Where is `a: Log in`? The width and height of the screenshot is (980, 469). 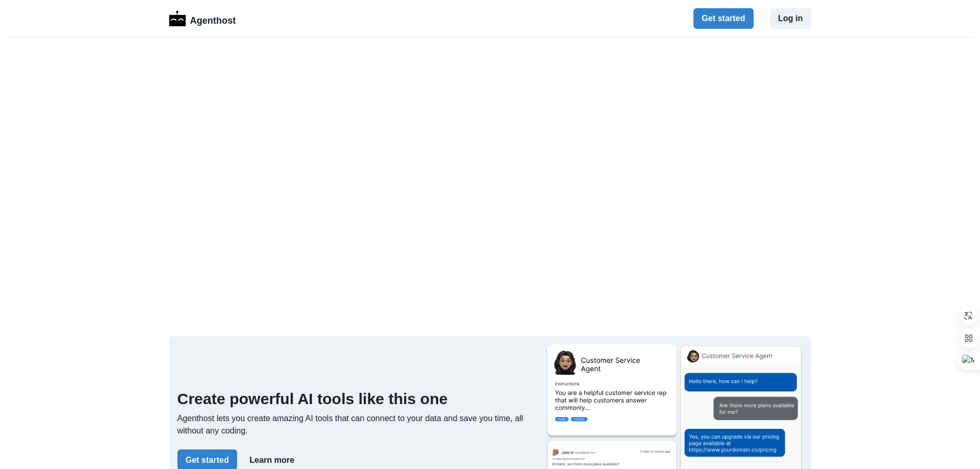
a: Log in is located at coordinates (791, 19).